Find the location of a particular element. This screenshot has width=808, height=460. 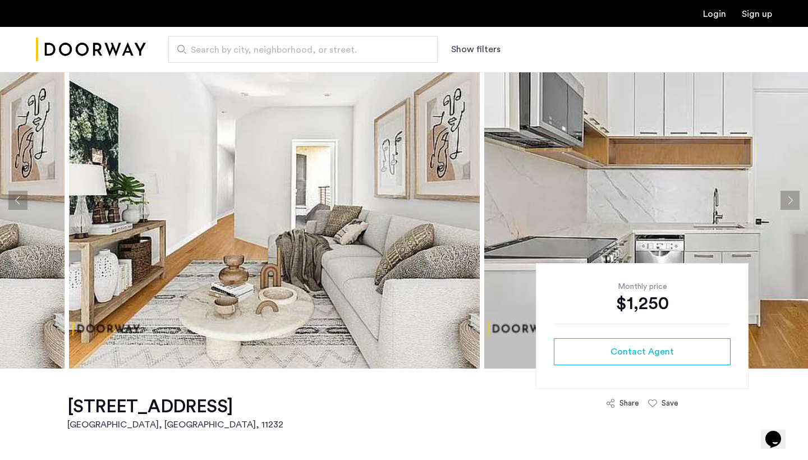

span: Search by city, neighborhood, or street. is located at coordinates (299, 50).